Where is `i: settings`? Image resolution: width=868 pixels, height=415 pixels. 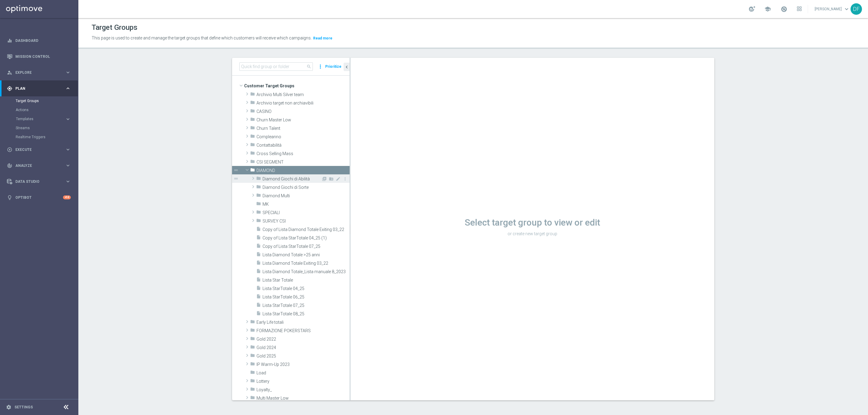 i: settings is located at coordinates (9, 407).